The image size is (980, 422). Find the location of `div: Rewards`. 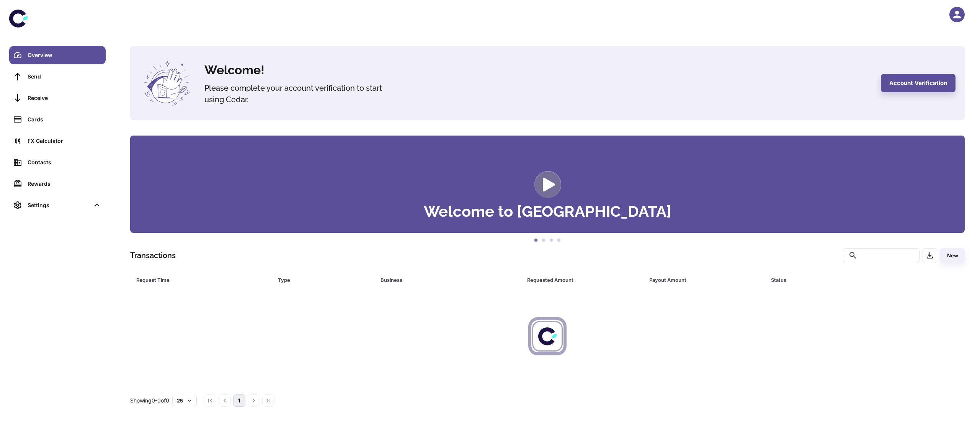

div: Rewards is located at coordinates (65, 184).